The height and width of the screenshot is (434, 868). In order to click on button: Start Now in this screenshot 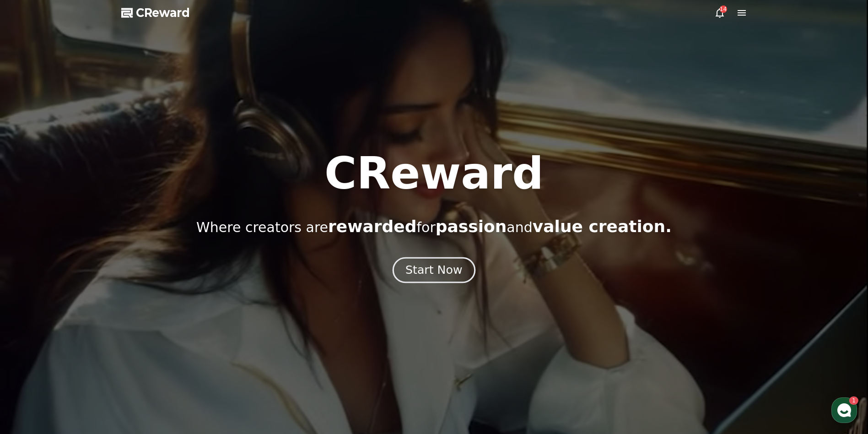, I will do `click(434, 270)`.